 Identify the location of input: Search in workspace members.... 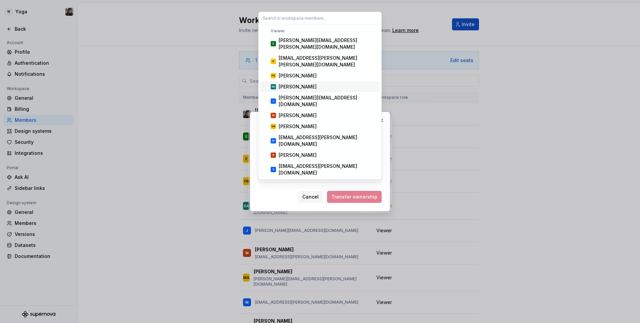
(320, 18).